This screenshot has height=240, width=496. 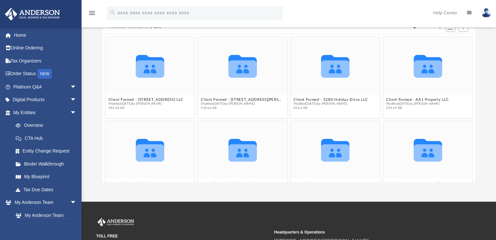 What do you see at coordinates (242, 108) in the screenshot?
I see `span: 930.66 KB` at bounding box center [242, 108].